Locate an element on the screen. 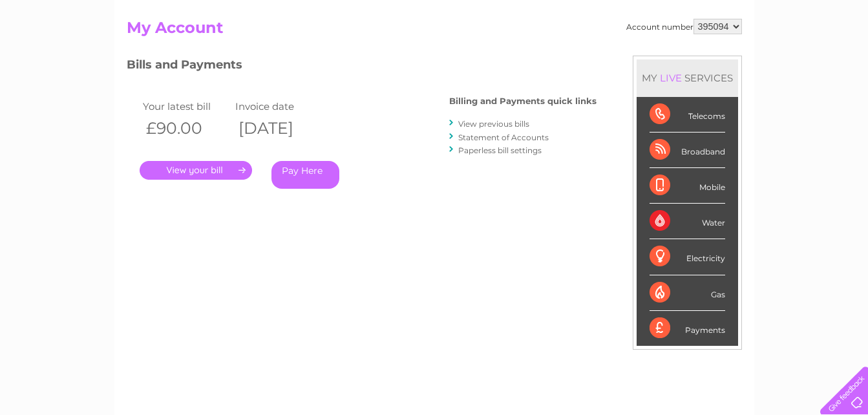  span: 0333 014 3131 is located at coordinates (669, 14).